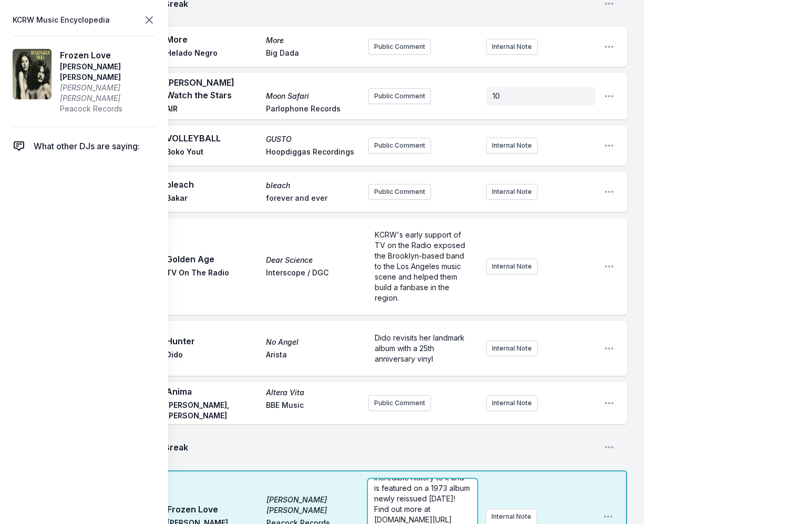 This screenshot has width=812, height=524. What do you see at coordinates (496, 96) in the screenshot?
I see `span: 10` at bounding box center [496, 96].